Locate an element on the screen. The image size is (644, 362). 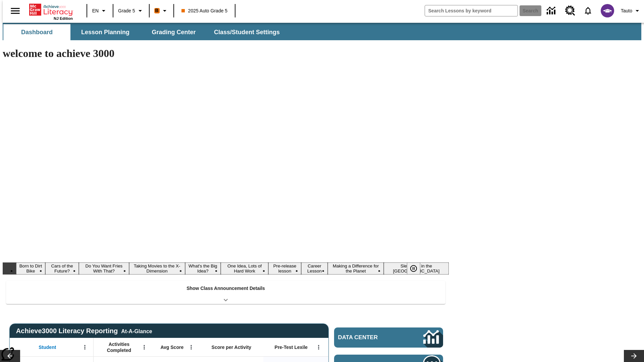
div: At-A-Glance is located at coordinates (136, 331).